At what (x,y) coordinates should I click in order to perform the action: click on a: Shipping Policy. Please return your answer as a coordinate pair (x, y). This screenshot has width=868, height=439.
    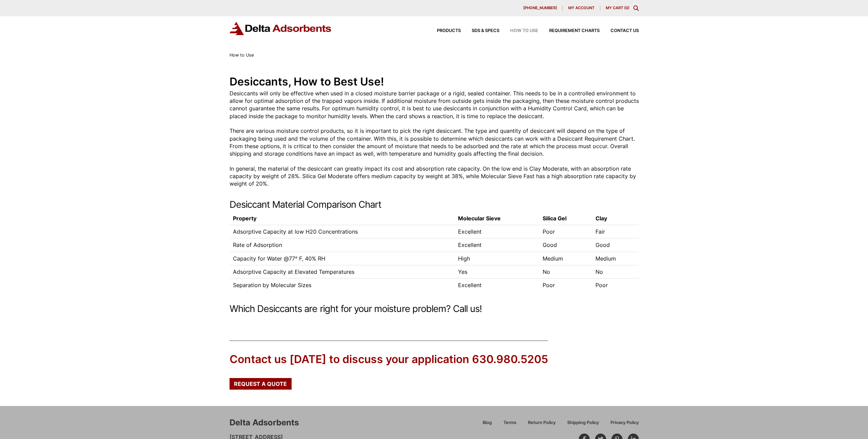
    Looking at the image, I should click on (583, 425).